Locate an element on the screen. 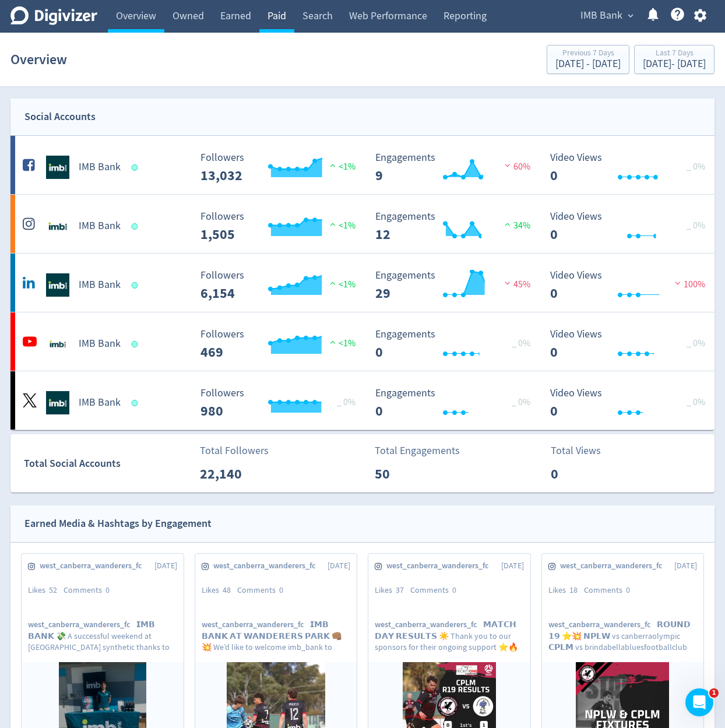 The image size is (725, 728). span: 100% is located at coordinates (688, 285).